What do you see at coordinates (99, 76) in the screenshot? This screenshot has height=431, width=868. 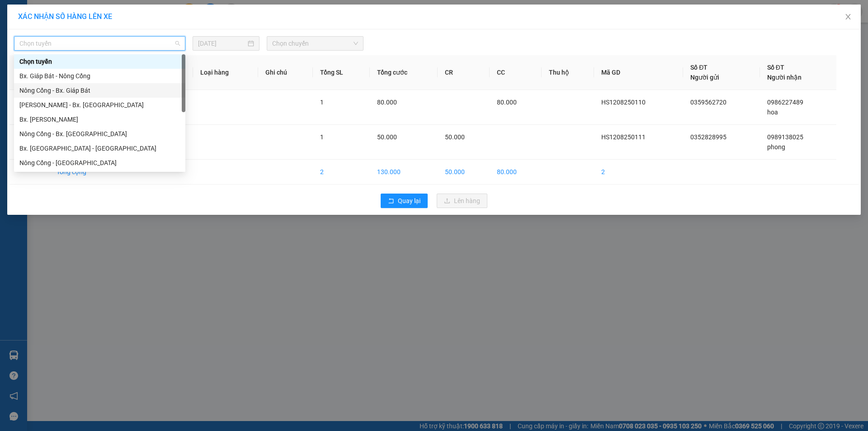 I see `div: Bx. Giáp Bát - Nông Cống` at bounding box center [99, 76].